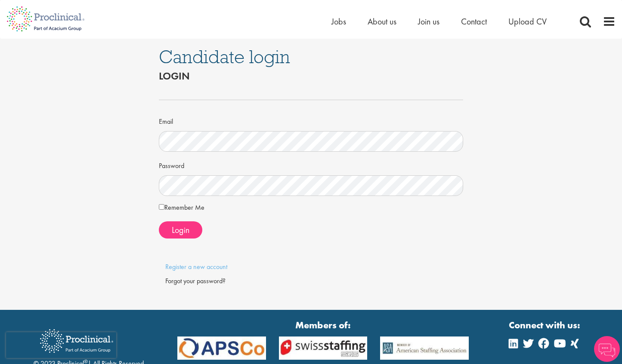 This screenshot has height=364, width=622. I want to click on h2: Login, so click(311, 76).